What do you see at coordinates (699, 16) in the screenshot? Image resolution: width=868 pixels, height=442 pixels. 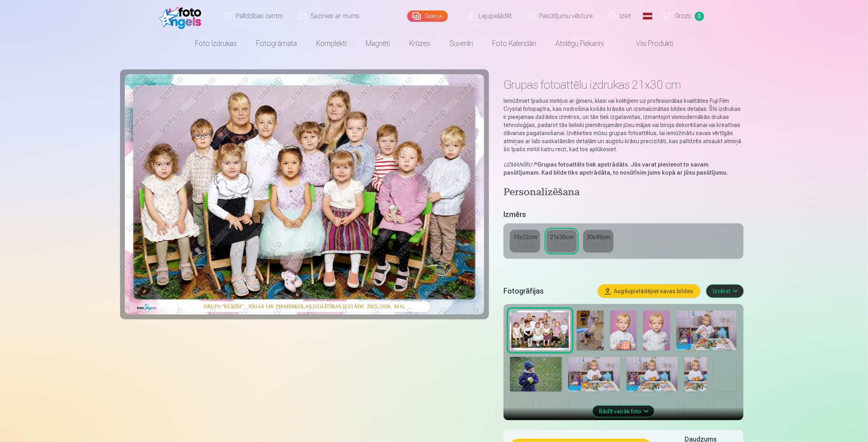 I see `span: 0` at bounding box center [699, 16].